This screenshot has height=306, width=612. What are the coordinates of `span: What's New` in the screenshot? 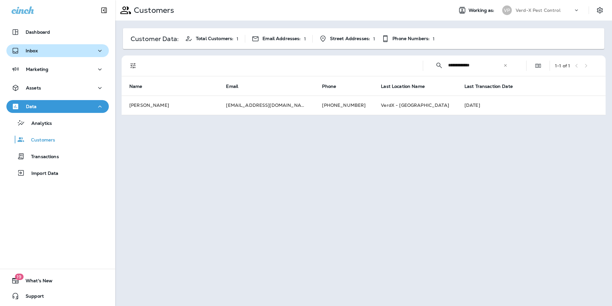 It's located at (36, 282).